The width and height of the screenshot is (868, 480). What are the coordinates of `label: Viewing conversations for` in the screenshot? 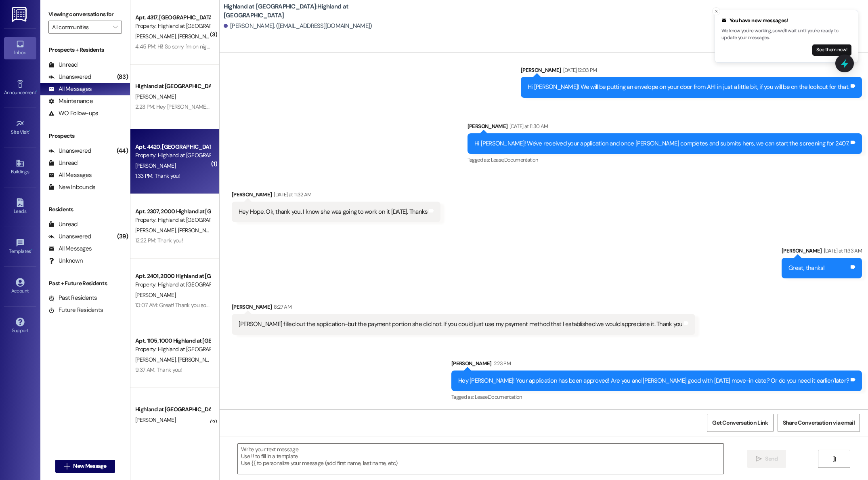 It's located at (86, 14).